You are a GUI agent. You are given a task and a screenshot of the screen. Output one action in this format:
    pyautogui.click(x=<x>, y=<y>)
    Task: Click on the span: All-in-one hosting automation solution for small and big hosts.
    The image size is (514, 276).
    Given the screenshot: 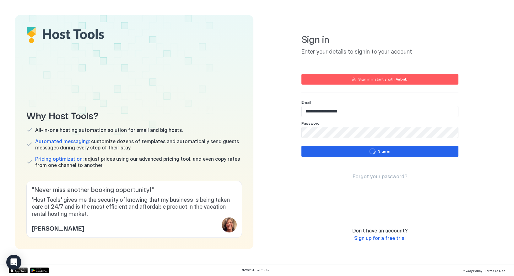 What is the action you would take?
    pyautogui.click(x=109, y=130)
    